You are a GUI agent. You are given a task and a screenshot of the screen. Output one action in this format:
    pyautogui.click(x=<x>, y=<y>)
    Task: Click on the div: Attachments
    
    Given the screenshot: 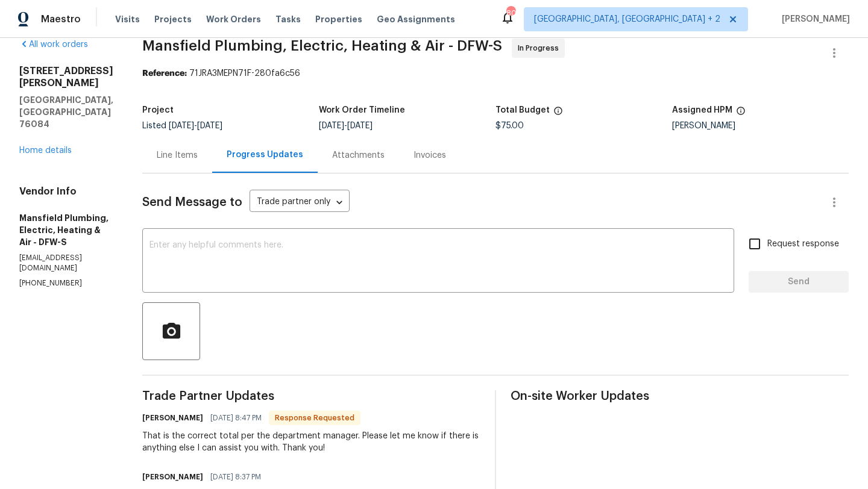 What is the action you would take?
    pyautogui.click(x=358, y=156)
    